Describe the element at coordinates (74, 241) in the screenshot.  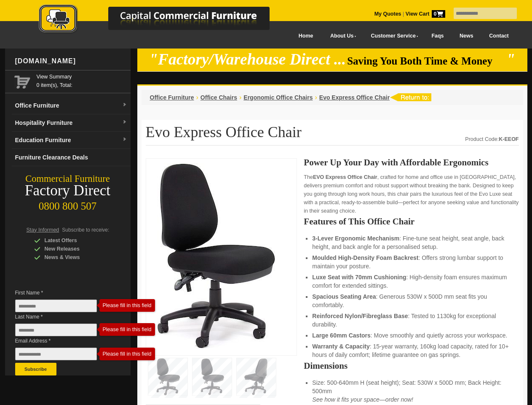
I see `div: Latest Offers` at that location.